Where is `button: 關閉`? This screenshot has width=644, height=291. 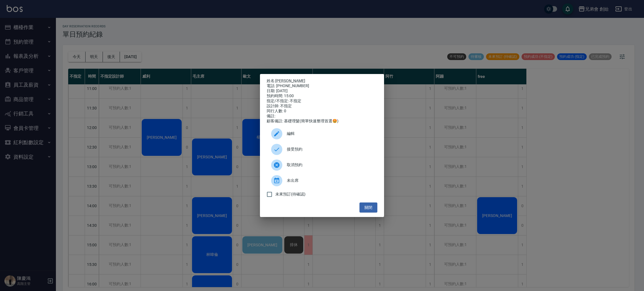
button: 關閉 is located at coordinates (369, 207).